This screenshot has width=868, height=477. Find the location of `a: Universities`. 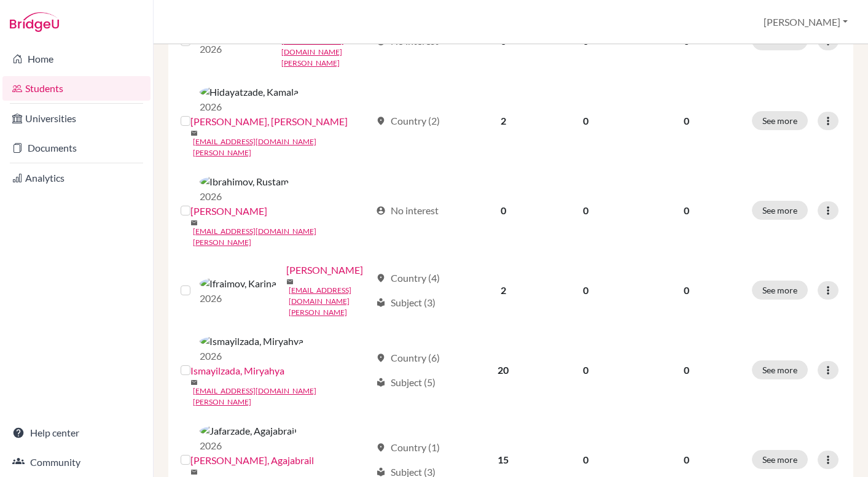

a: Universities is located at coordinates (76, 119).